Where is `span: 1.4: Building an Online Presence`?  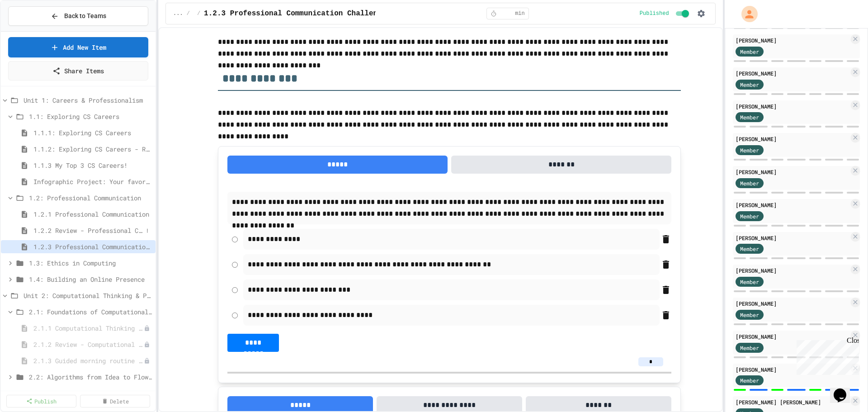 span: 1.4: Building an Online Presence is located at coordinates (90, 279).